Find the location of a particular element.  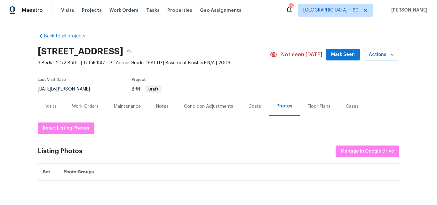

th: Set is located at coordinates (48, 172).